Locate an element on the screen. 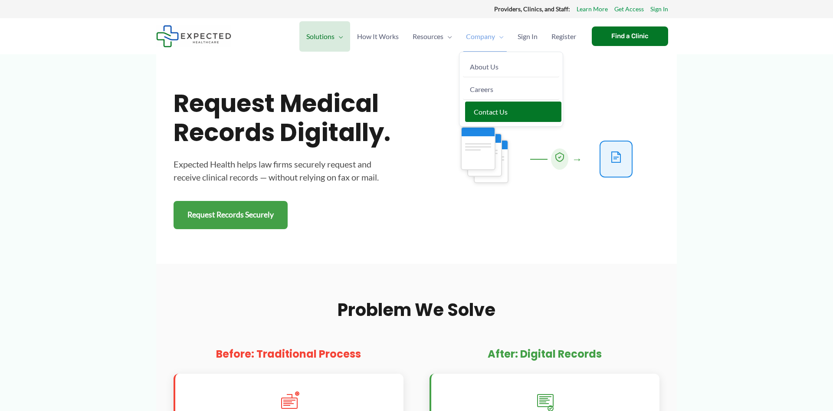 This screenshot has width=833, height=411. span: Resources is located at coordinates (428, 36).